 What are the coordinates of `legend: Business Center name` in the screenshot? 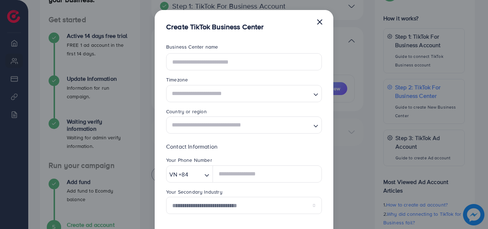 It's located at (244, 48).